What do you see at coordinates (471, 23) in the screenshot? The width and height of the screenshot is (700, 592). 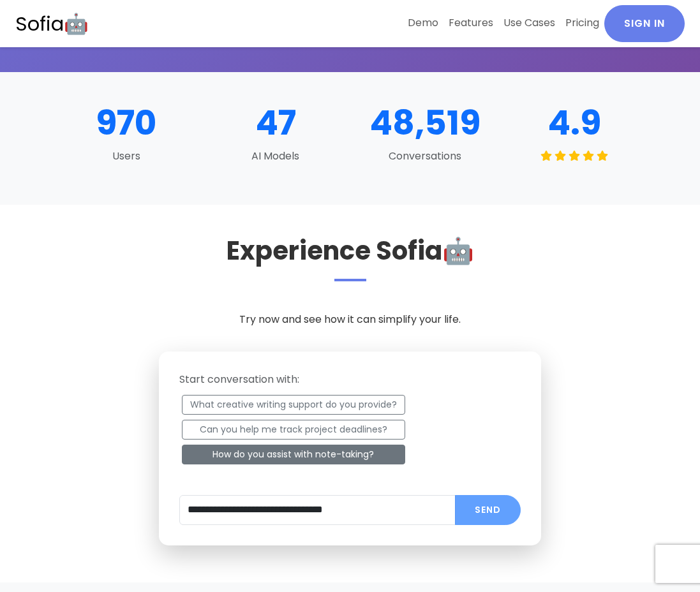 I see `a: Features` at bounding box center [471, 23].